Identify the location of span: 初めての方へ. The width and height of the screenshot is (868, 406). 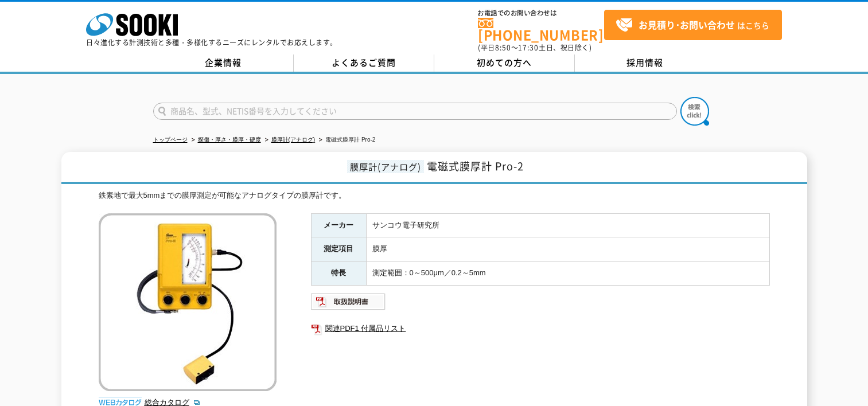
(504, 63).